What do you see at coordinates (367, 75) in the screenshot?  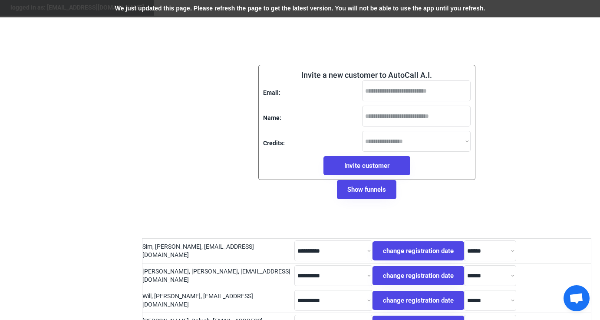 I see `div: Invite a new customer to AutoCall A.I.` at bounding box center [367, 75].